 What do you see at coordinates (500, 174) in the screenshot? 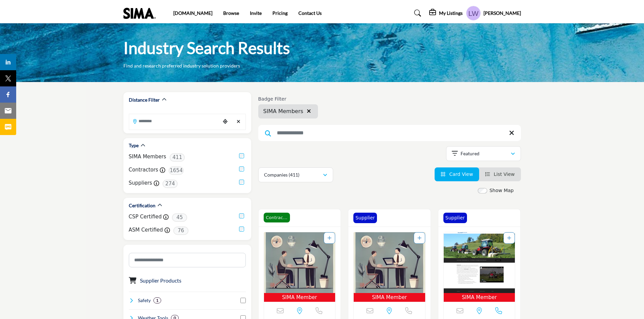
I see `a: View List` at bounding box center [500, 174].